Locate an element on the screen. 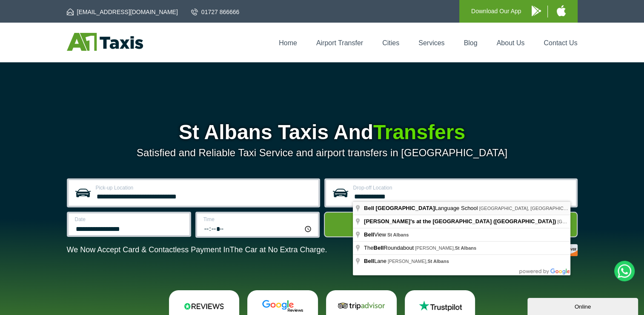  img: A1 Taxis iPhone App is located at coordinates (562, 11).